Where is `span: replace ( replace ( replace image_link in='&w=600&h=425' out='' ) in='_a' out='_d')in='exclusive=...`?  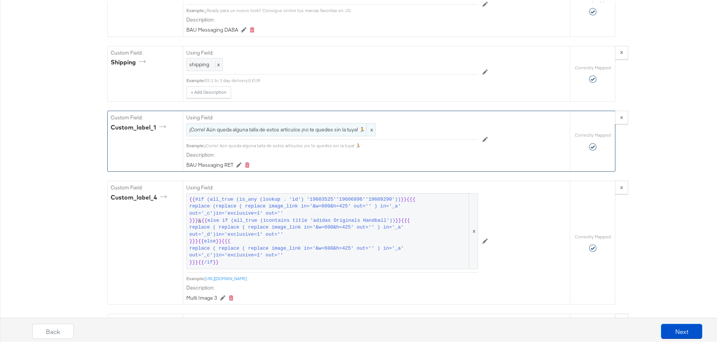 span: replace ( replace ( replace image_link in='&w=600&h=425' out='' ) in='_a' out='_d')in='exclusive=... is located at coordinates (328, 229).